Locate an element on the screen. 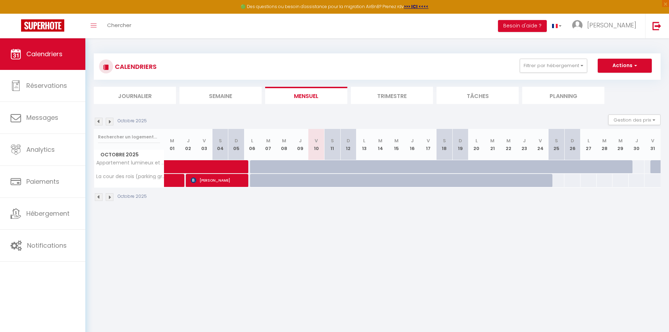  th: 17 is located at coordinates (428, 144).